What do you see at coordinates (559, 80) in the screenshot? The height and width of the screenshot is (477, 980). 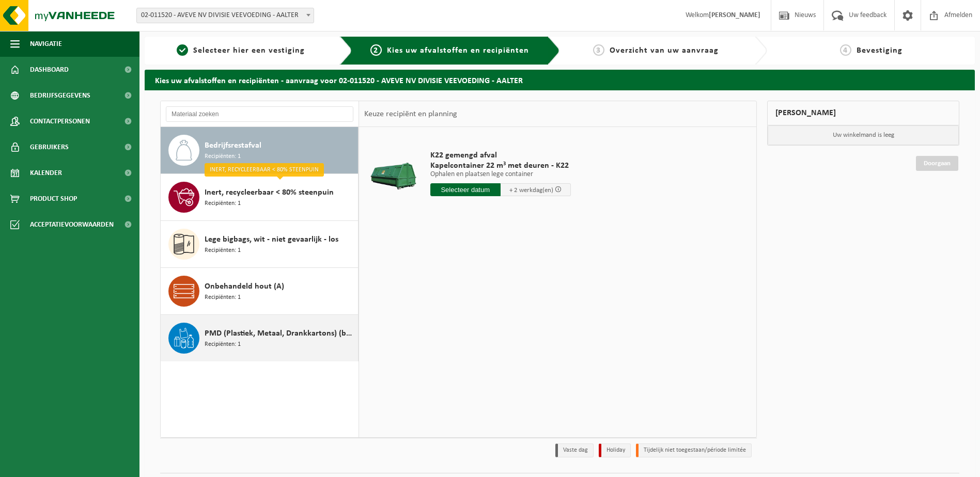 I see `h2: Kies uw afvalstoffen en recipiënten - aanvraag voor 02-011520 - AVEVE NV DIVISIE VEEVOEDING - AALTER` at bounding box center [559, 80].